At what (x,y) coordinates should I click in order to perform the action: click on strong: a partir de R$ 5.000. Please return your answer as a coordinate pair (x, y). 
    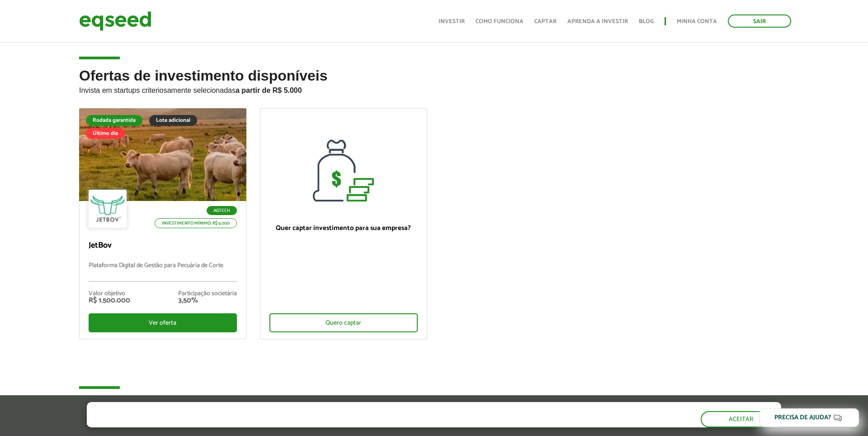
    Looking at the image, I should click on (269, 90).